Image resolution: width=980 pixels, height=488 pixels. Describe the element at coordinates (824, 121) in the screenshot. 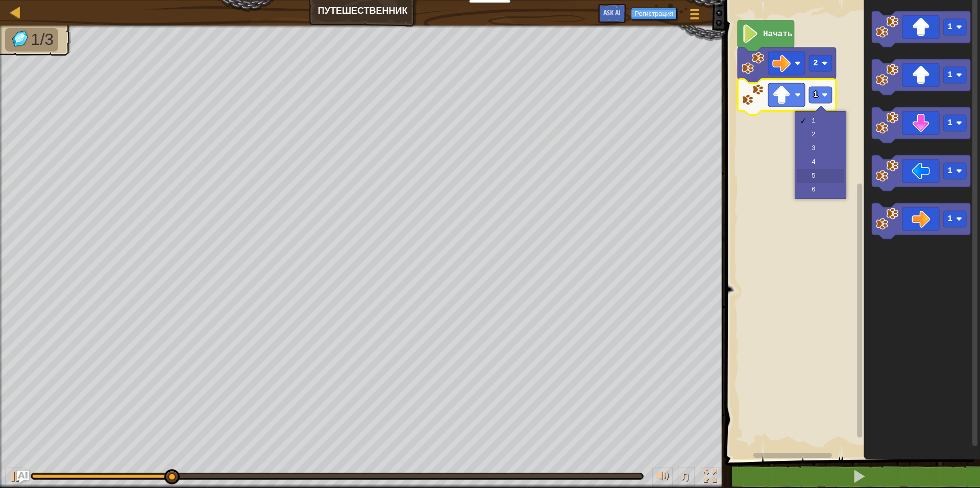

I see `div: 1` at that location.